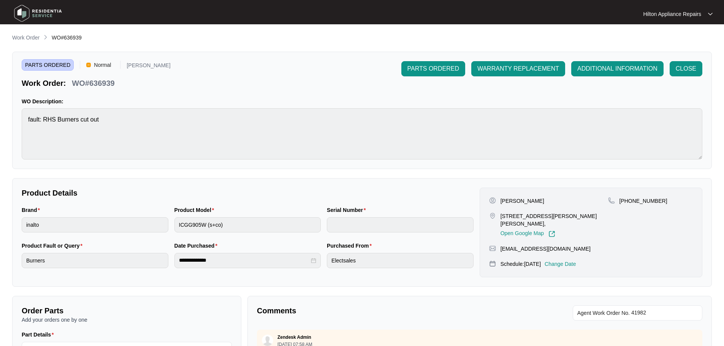  What do you see at coordinates (400, 261) in the screenshot?
I see `input: Purchased From` at bounding box center [400, 261].